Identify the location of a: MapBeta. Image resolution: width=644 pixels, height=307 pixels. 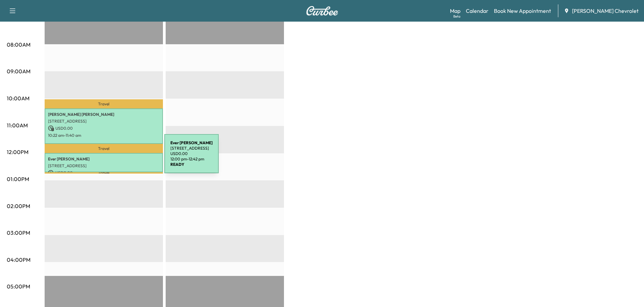
(455, 11).